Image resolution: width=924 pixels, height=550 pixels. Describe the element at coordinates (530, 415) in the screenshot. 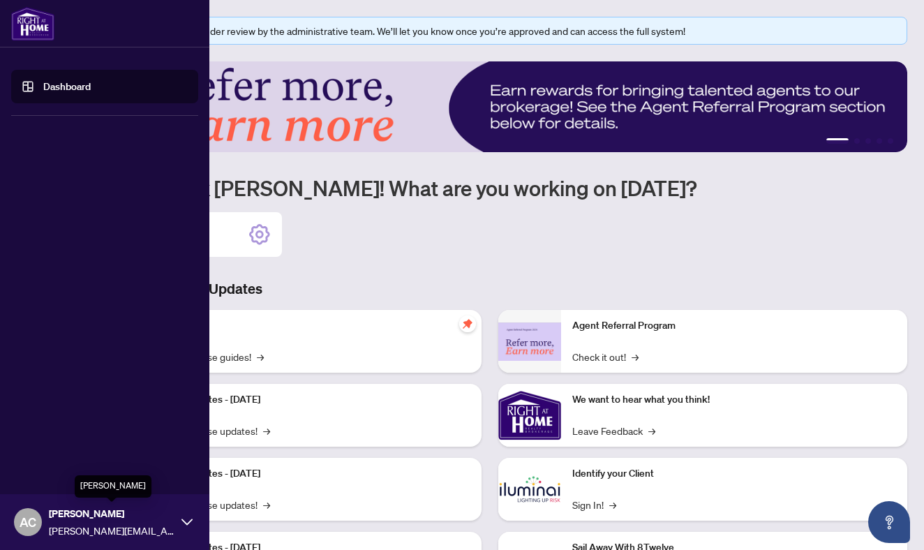

I see `img: We want to hear what you think!` at that location.